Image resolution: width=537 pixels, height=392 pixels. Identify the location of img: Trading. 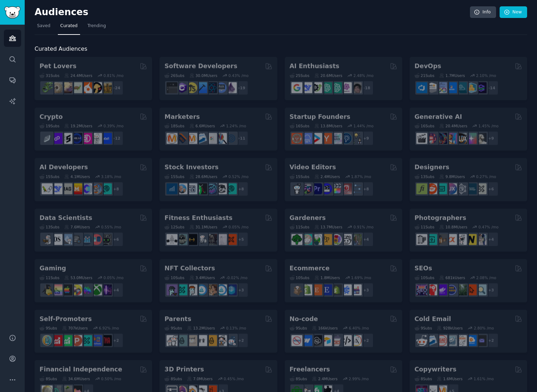
(202, 189).